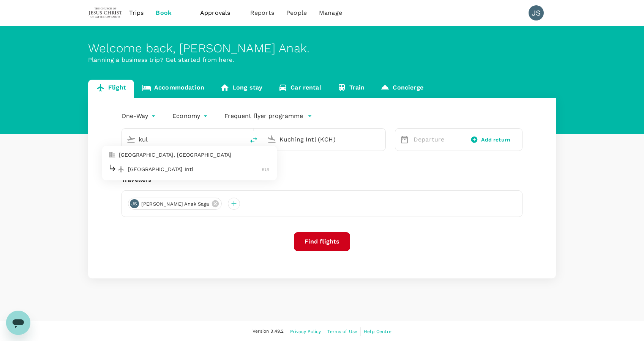  What do you see at coordinates (381, 139) in the screenshot?
I see `button: Open` at bounding box center [381, 139].